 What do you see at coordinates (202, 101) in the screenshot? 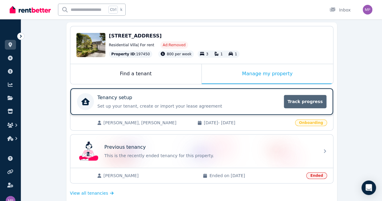
I see `a: Tenancy setupSet up your tenant, create or import your lease agreementTrack progress` at bounding box center [202, 101].